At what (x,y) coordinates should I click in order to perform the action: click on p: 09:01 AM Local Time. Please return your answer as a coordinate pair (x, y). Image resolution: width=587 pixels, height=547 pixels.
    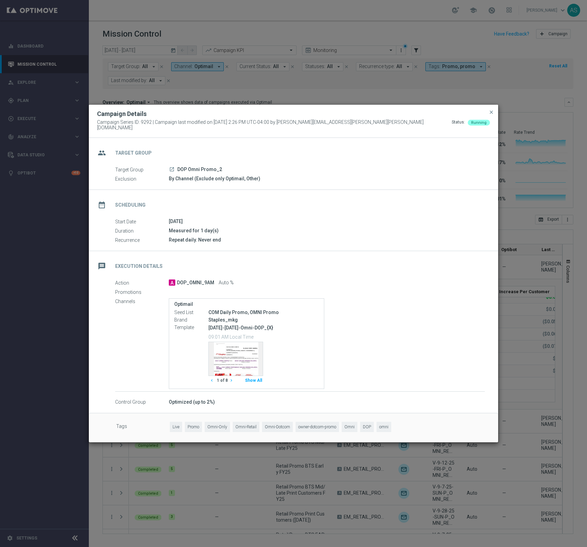
    Looking at the image, I should click on (264, 336).